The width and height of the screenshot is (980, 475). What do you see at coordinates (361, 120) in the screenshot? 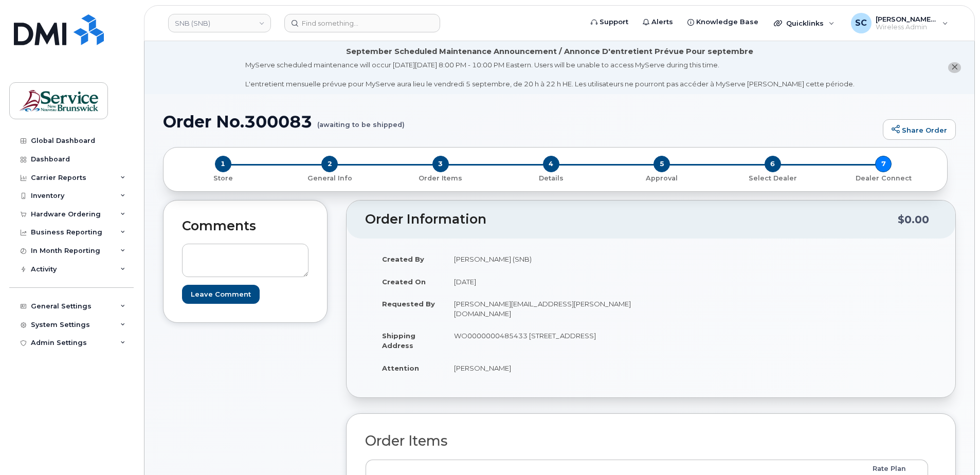
I see `small: (awaiting to be shipped)` at bounding box center [361, 120].